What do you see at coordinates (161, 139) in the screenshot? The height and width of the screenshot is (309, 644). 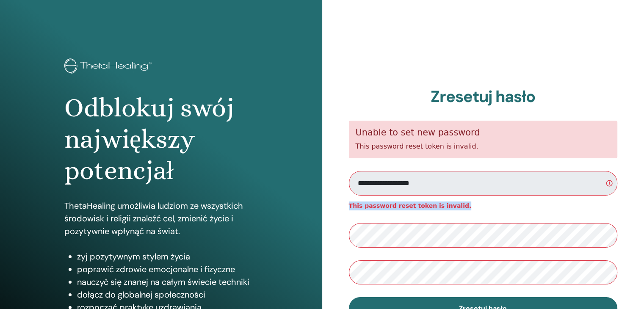 I see `h1: Odblokuj swój największy potencjał` at bounding box center [161, 139].